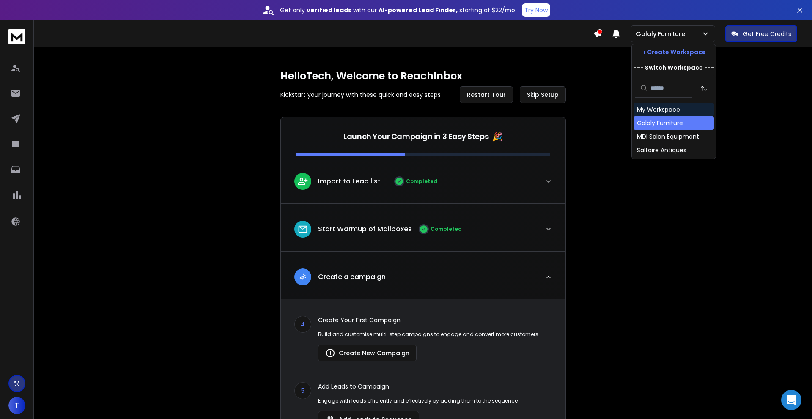 This screenshot has width=812, height=419. Describe the element at coordinates (352, 277) in the screenshot. I see `p: Create a campaign` at that location.